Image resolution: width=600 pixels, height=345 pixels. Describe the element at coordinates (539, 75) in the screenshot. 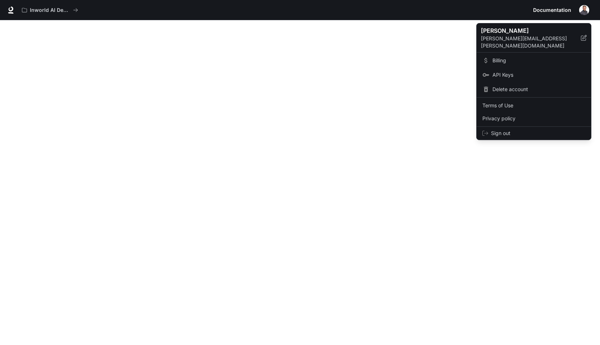

I see `span: API Keys` at that location.